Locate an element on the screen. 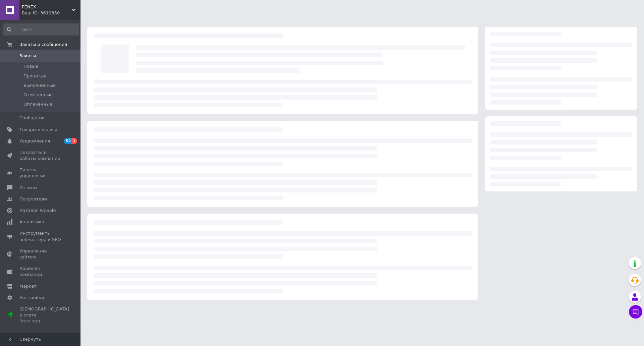 This screenshot has width=644, height=346. button: Чат с покупателем is located at coordinates (636, 312).